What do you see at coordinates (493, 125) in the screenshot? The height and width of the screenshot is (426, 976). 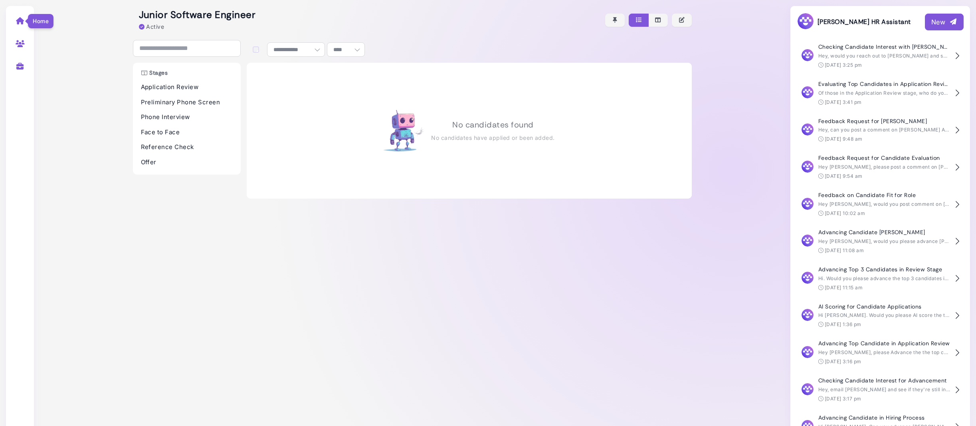 I see `h2: No candidates found` at bounding box center [493, 125].